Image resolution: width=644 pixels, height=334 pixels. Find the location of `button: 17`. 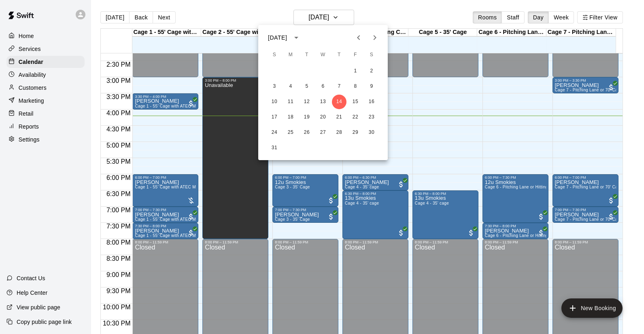

button: 17 is located at coordinates (274, 117).